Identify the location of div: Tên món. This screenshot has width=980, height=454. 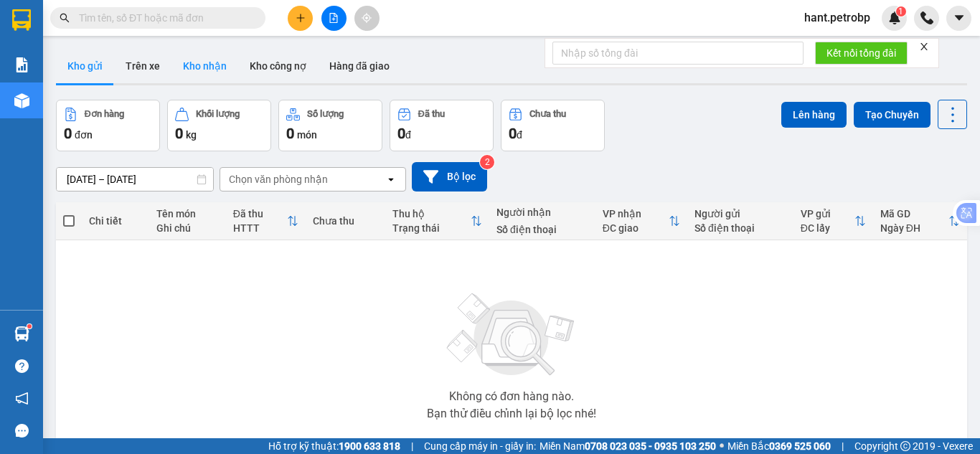
(188, 214).